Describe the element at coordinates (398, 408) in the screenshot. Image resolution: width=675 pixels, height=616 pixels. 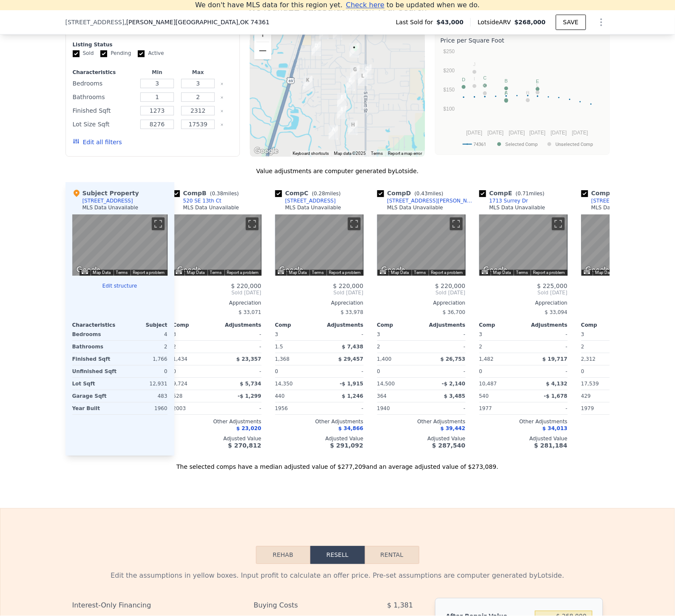
I see `div: 1940` at that location.